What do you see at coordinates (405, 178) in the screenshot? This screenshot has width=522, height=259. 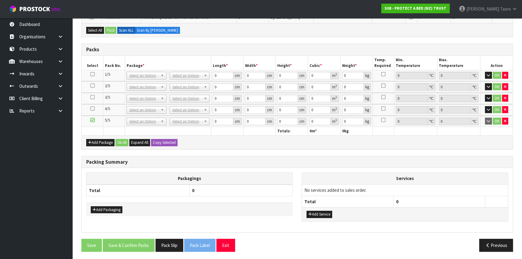 I see `th: Services` at bounding box center [405, 178].